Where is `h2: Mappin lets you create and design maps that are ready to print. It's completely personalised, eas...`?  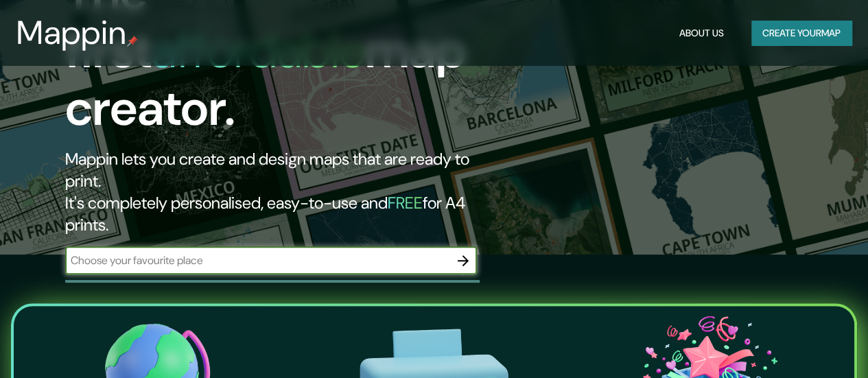 h2: Mappin lets you create and design maps that are ready to print. It's completely personalised, eas... is located at coordinates (282, 192).